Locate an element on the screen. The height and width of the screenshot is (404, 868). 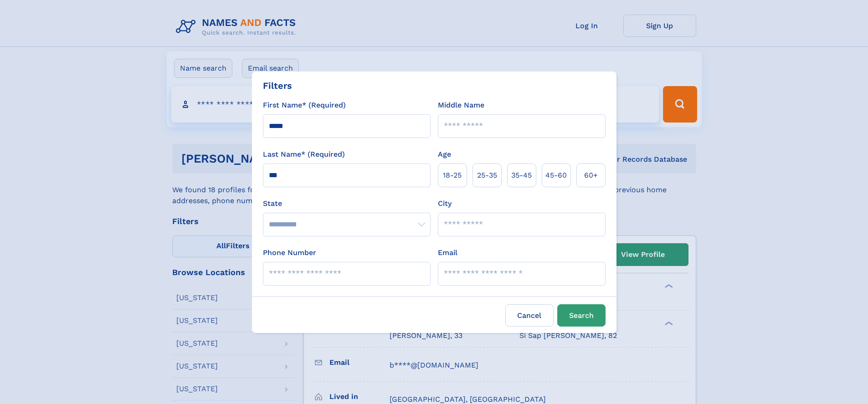
span: 45‑60 is located at coordinates (556, 175).